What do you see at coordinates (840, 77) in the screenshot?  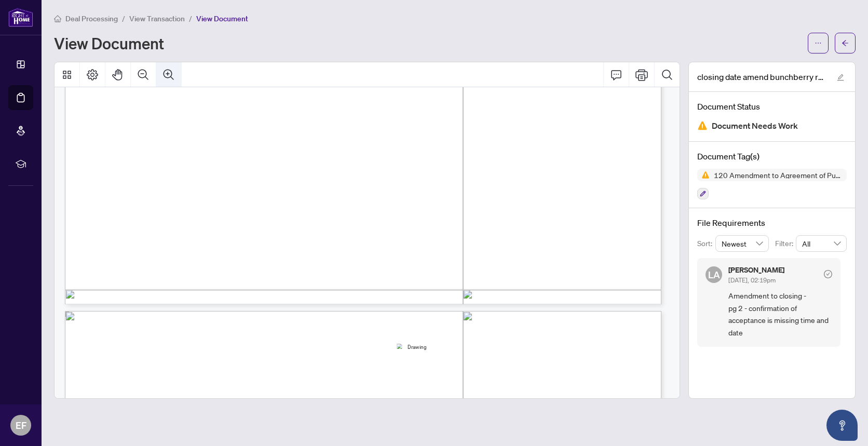 I see `span: edit` at bounding box center [840, 77].